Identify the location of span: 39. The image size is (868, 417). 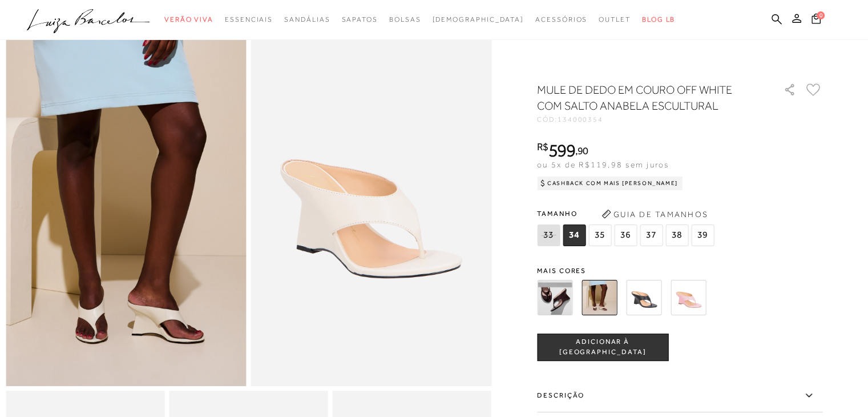
(703, 235).